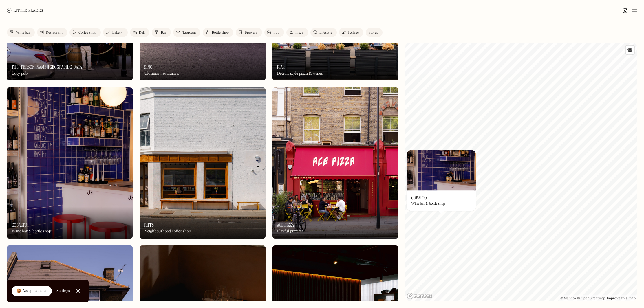 This screenshot has height=308, width=644. I want to click on a: Lifestyle, so click(323, 32).